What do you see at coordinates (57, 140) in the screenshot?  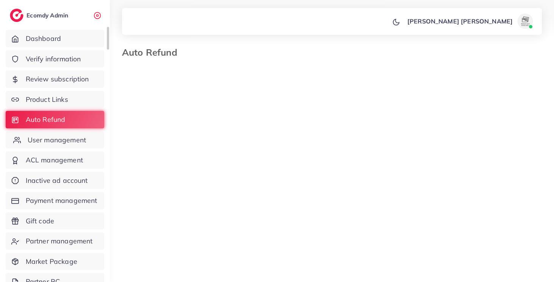 I see `span: User management` at bounding box center [57, 140].